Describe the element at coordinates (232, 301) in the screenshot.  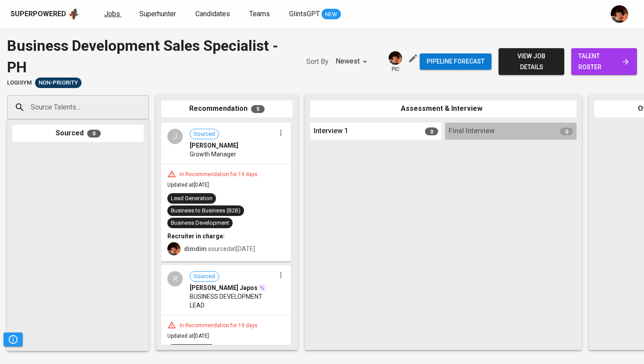
I see `span: BUSINESS DEVELOPMENT LEAD` at that location.